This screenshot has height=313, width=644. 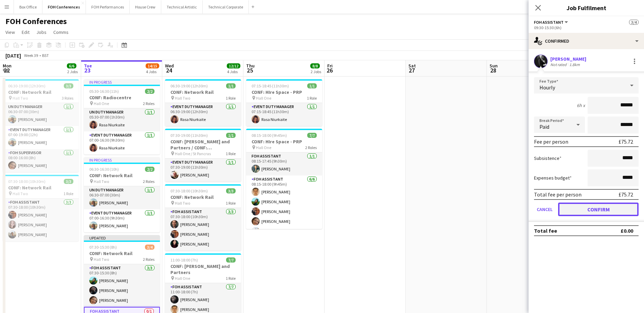 I want to click on app-card-role: Event Duty Manager1/107:15-18:45 (11h30m)Rasa Niurkaite, so click(x=284, y=115).